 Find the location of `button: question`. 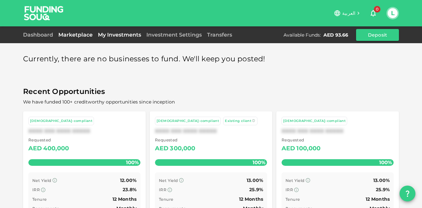

button: question is located at coordinates (408, 194).